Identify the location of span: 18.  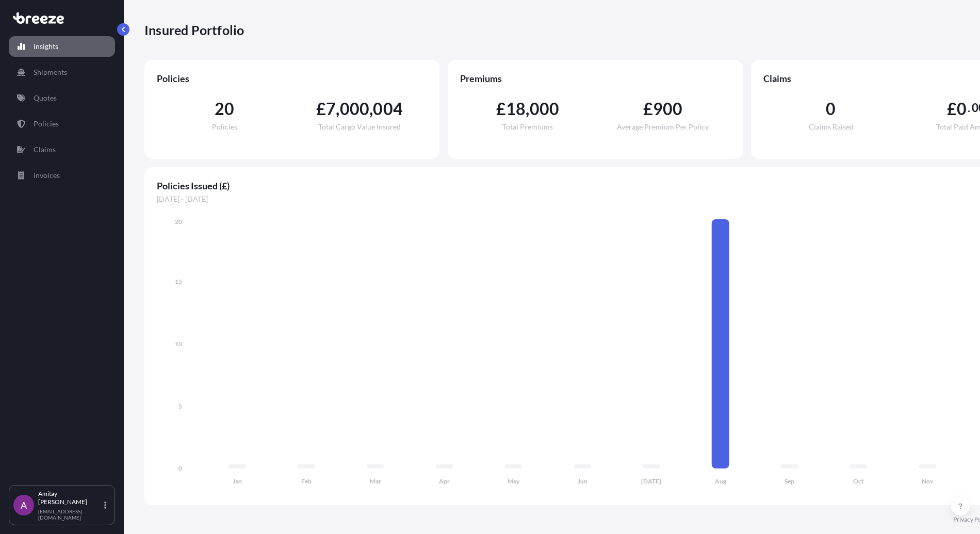
(516, 109).